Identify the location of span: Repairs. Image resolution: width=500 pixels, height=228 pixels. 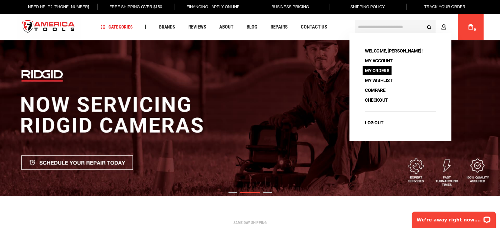
(279, 27).